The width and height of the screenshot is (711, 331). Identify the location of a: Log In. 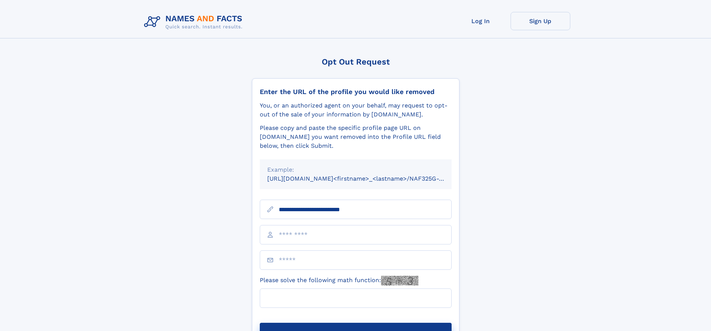
(481, 21).